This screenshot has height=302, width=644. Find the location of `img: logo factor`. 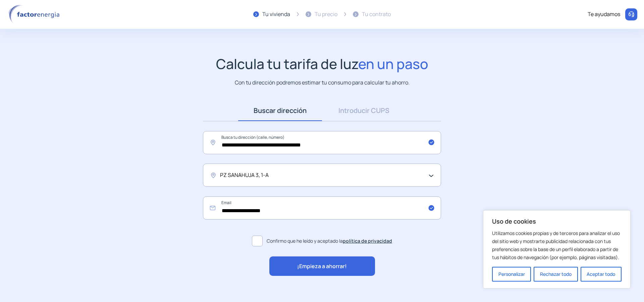

img: logo factor is located at coordinates (35, 15).